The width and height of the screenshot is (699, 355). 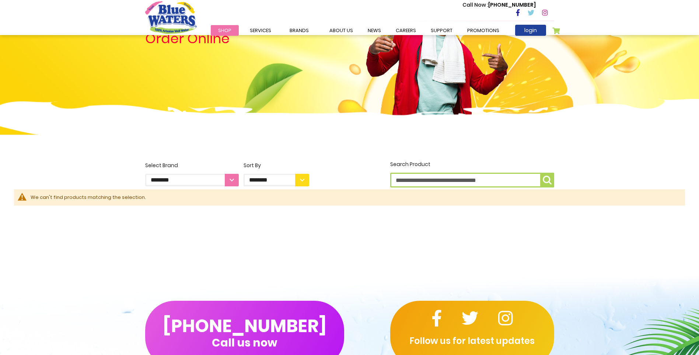 I want to click on div: Sort By, so click(x=276, y=165).